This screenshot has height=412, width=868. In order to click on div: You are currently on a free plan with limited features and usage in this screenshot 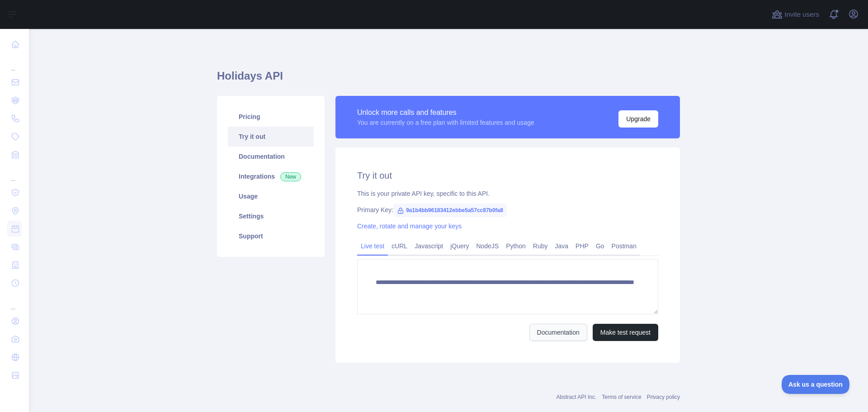, I will do `click(445, 123)`.